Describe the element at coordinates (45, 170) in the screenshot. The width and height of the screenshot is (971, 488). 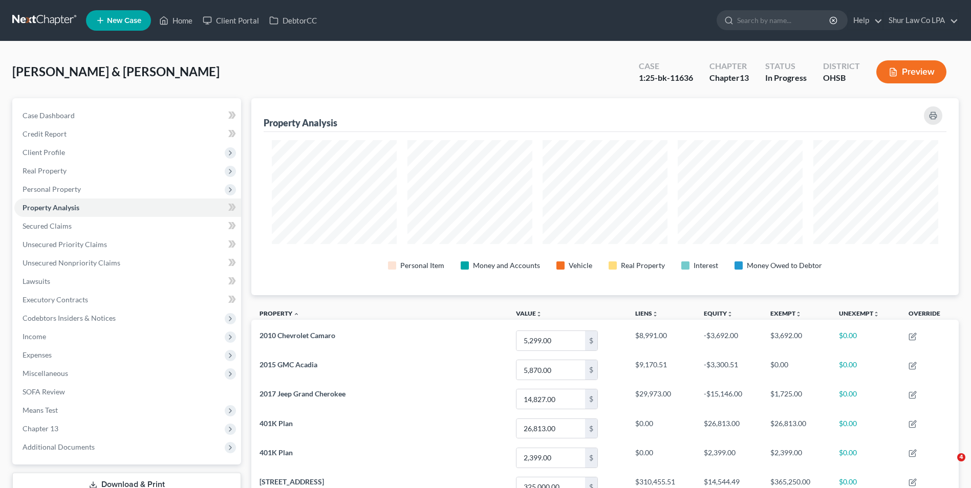
I see `span: Real Property` at that location.